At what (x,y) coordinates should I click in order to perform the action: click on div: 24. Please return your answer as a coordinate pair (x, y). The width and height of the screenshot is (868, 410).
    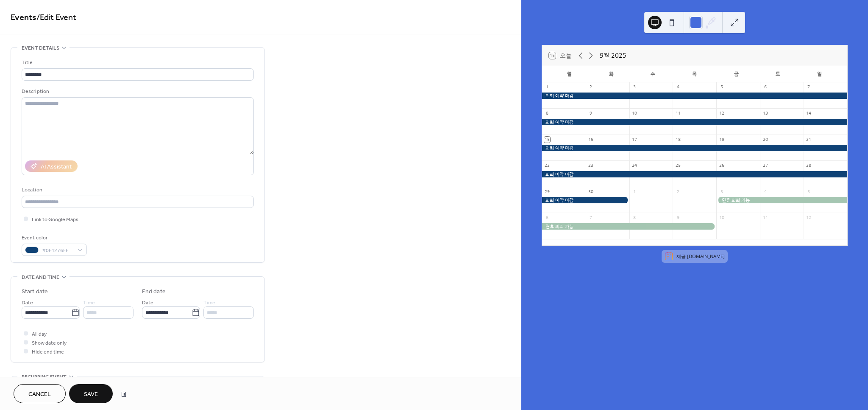
    Looking at the image, I should click on (634, 166).